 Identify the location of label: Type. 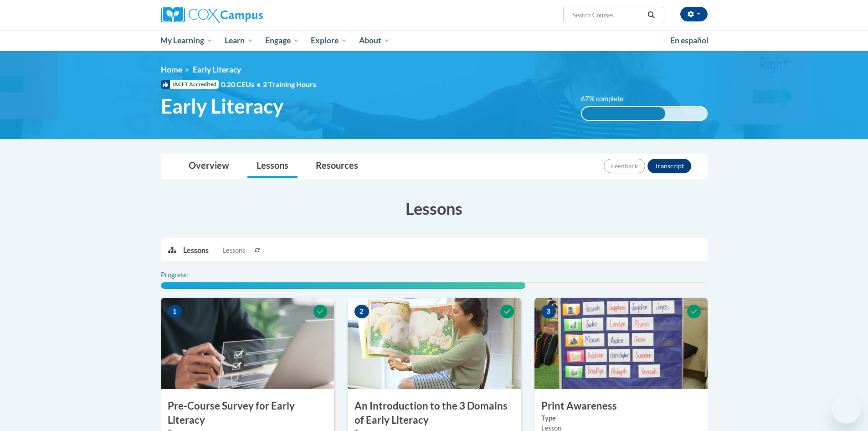
(621, 418).